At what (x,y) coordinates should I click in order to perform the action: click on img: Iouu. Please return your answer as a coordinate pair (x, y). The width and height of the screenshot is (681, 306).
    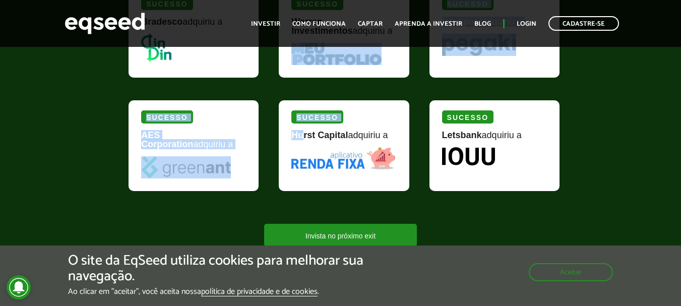
    Looking at the image, I should click on (469, 156).